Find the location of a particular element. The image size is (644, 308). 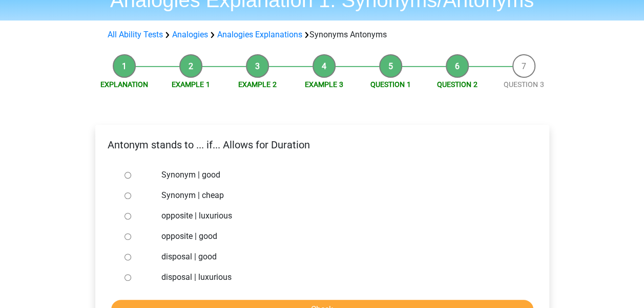

a: Analogies is located at coordinates (190, 34).